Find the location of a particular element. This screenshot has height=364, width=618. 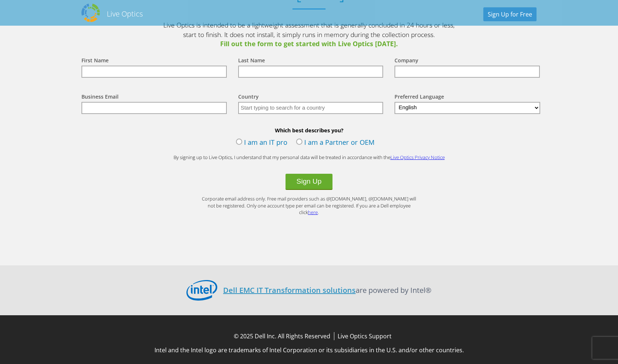

li: © 2025 Dell Inc. All Rights Reserved is located at coordinates (283, 336).